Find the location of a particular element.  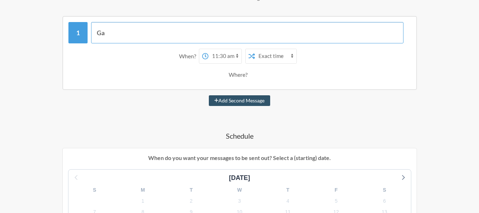

div: F is located at coordinates (336, 189).